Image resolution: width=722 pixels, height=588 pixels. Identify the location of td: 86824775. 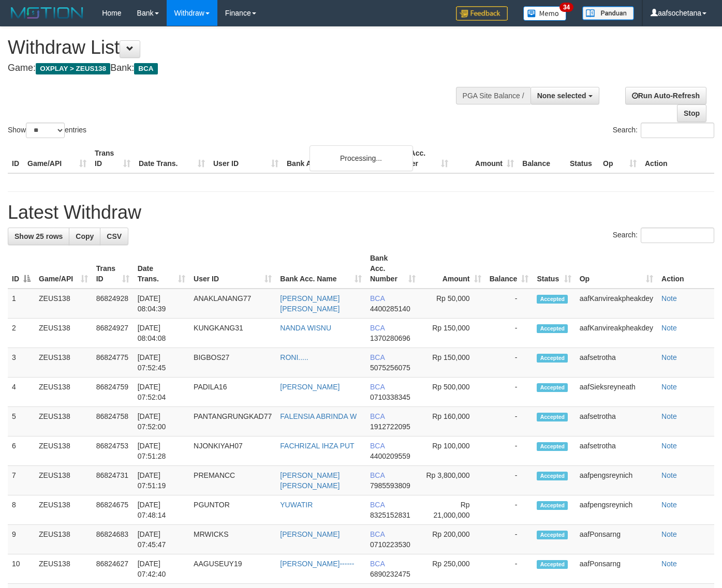
(113, 363).